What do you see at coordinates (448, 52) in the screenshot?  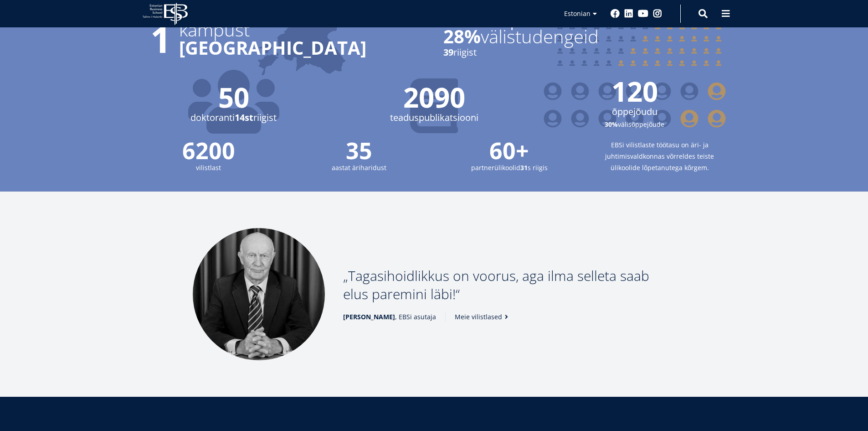 I see `strong: 39` at bounding box center [448, 52].